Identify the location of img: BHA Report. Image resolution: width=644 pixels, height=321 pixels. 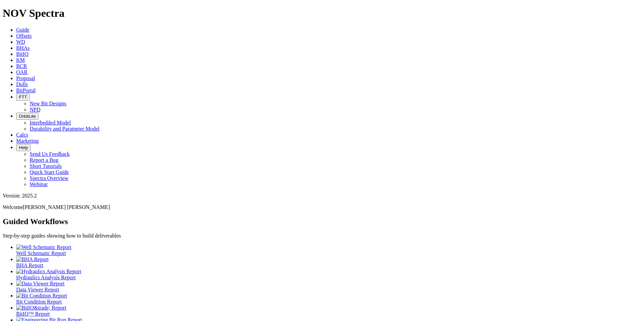
(32, 260).